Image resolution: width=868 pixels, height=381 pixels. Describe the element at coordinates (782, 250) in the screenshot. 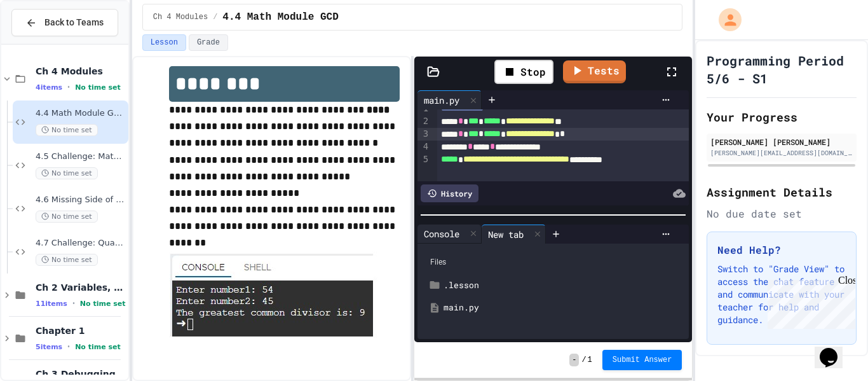

I see `h3: Need Help?` at that location.